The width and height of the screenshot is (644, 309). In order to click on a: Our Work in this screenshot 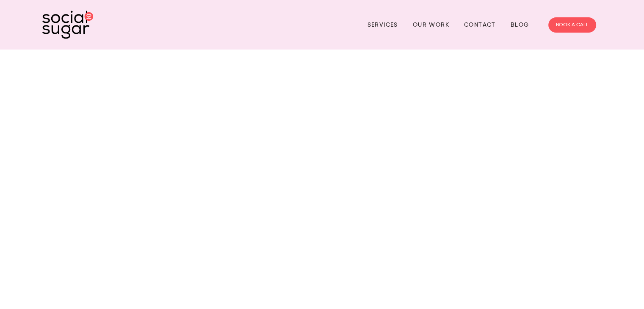, I will do `click(431, 25)`.